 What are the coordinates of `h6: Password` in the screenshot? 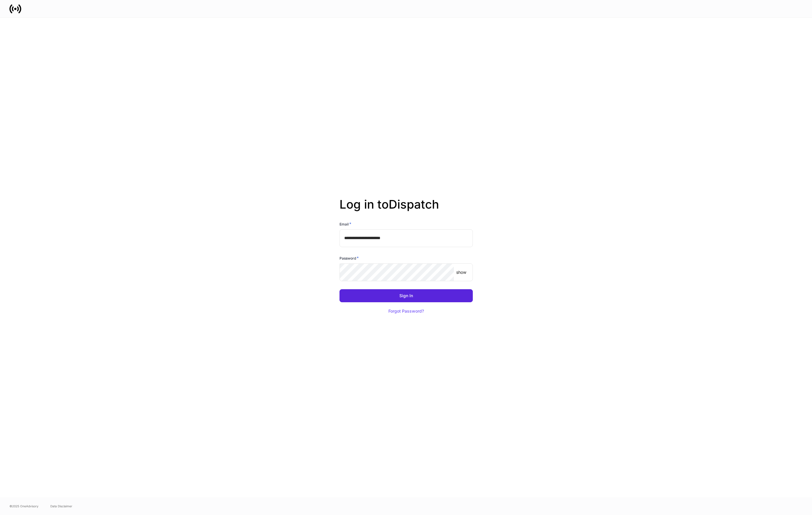 It's located at (349, 258).